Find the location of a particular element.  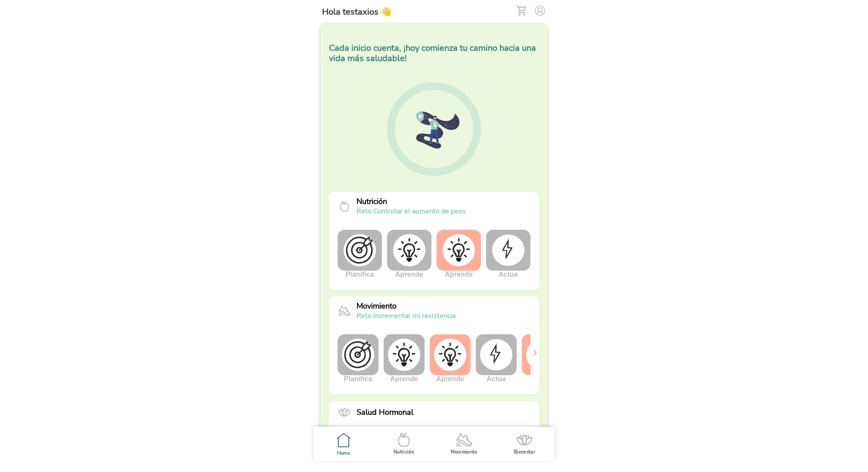

ion-label: Bienestar is located at coordinates (524, 452).